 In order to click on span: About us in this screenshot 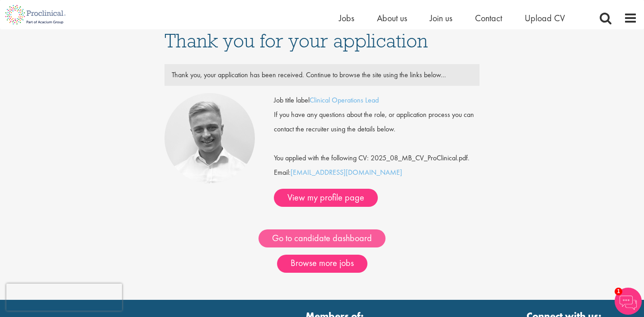, I will do `click(392, 18)`.